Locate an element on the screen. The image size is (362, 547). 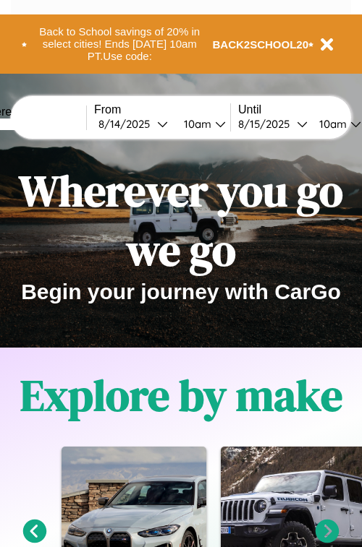
label: From is located at coordinates (162, 110).